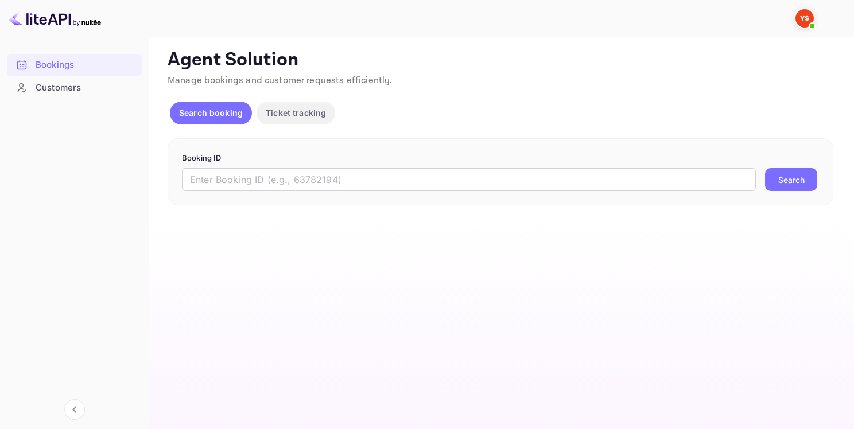  What do you see at coordinates (75, 410) in the screenshot?
I see `button: Collapse navigation` at bounding box center [75, 410].